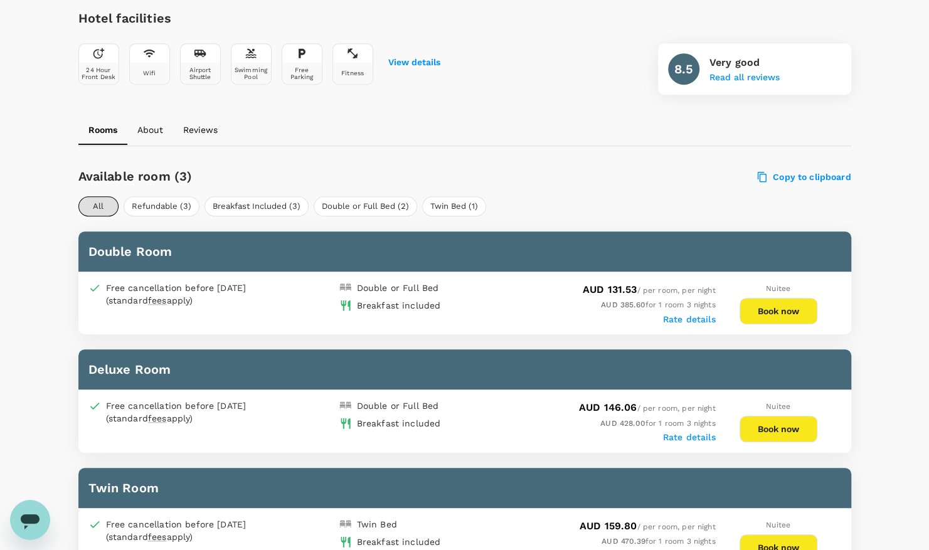 The height and width of the screenshot is (550, 929). I want to click on button: All, so click(98, 206).